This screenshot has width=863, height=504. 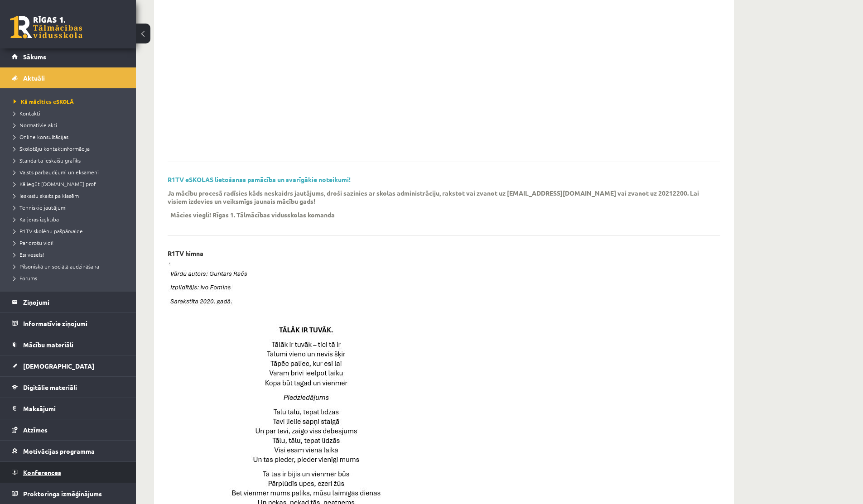 I want to click on p: R1TV himna, so click(x=185, y=253).